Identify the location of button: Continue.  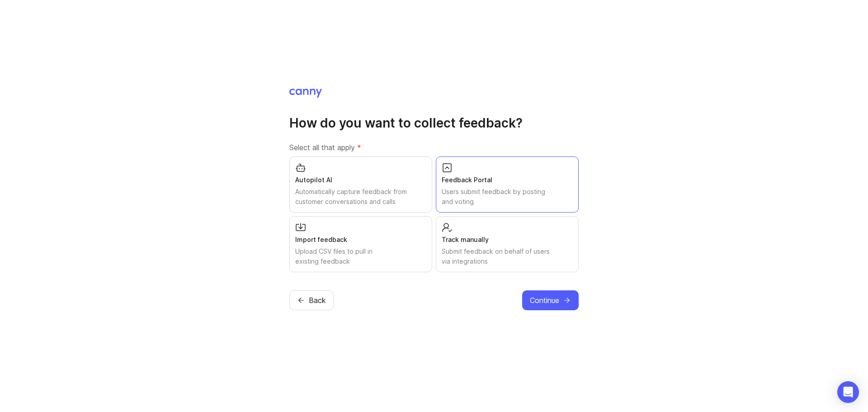
(550, 300).